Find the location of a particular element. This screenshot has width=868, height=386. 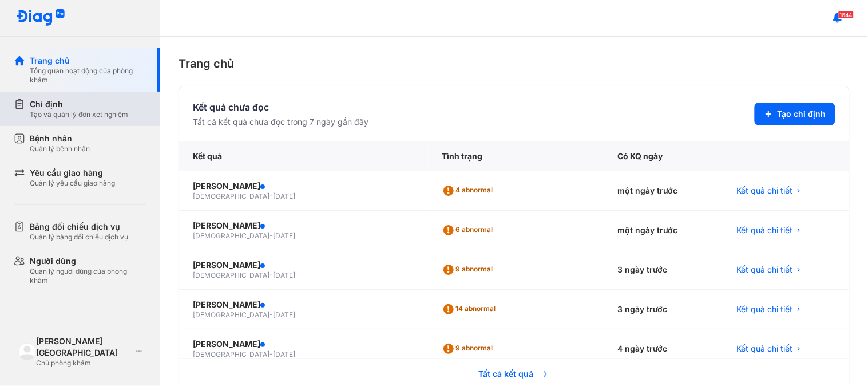

div: Tất cả kết quả chưa đọc trong 7 ngày gần đây is located at coordinates (280, 122).